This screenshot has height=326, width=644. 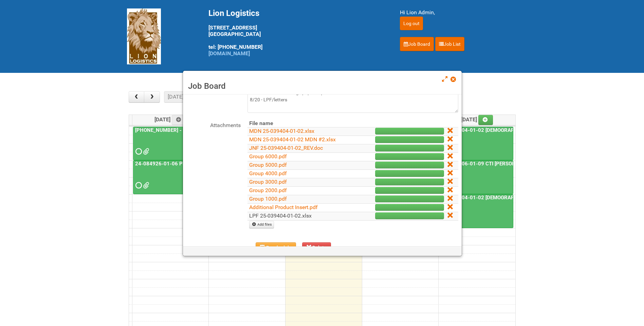 I want to click on span: MDN 25-032854-01-08 Left overs.xlsx MOR 25-032854-01-08.xlsm 25_032854_01_LABELS_Lion.xlsx MDN 25..., so click(x=146, y=152).